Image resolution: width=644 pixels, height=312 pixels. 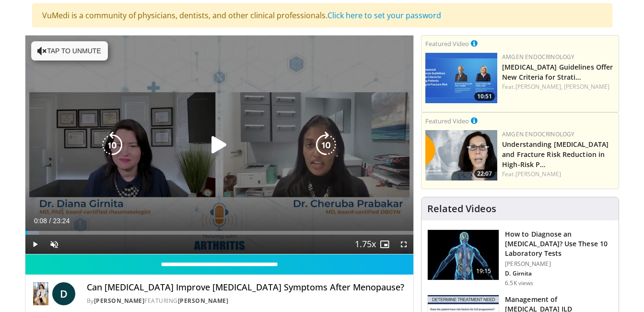 I want to click on span: 19:15, so click(x=484, y=271).